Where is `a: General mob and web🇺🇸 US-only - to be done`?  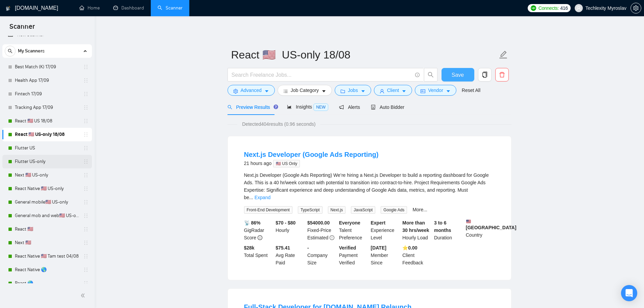
a: General mob and web🇺🇸 US-only - to be done is located at coordinates (47, 216).